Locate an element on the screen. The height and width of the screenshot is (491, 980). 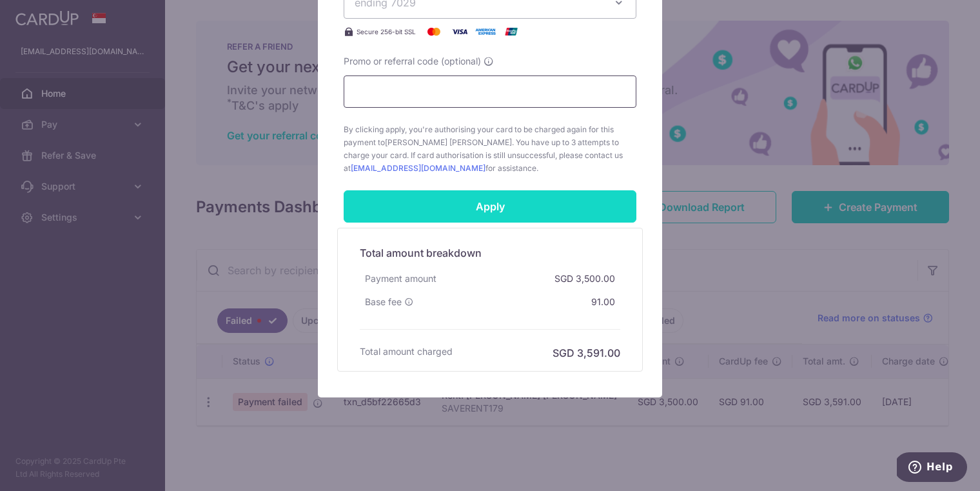
div: SGD 3,500.00 is located at coordinates (585, 279).